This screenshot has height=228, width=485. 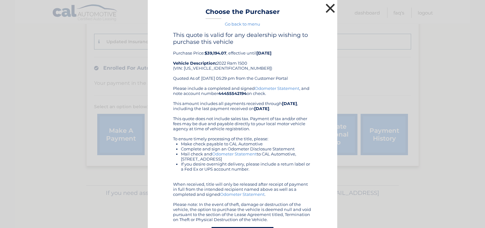 What do you see at coordinates (246, 149) in the screenshot?
I see `li: Complete and sign an Odometer Disclosure Statement` at bounding box center [246, 149].